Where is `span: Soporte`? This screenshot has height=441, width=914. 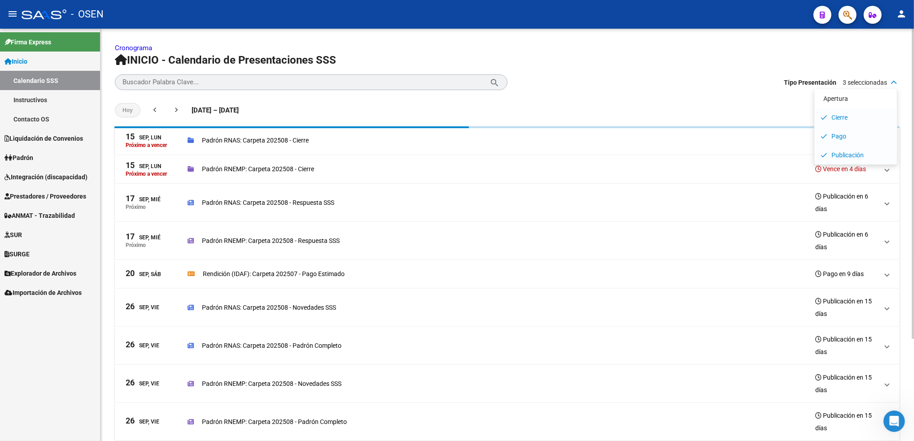
span: Soporte is located at coordinates (51, 79).